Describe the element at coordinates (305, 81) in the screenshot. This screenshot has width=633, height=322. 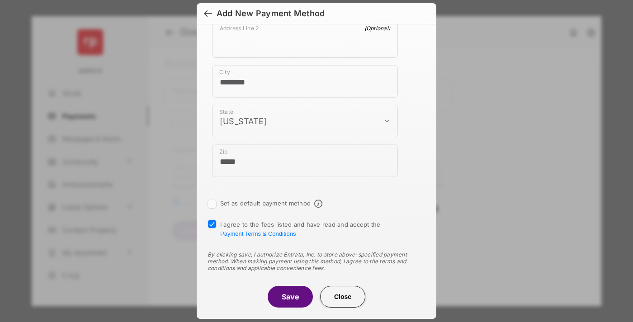
I see `div: payment_method_screening[postal_addresses][locality]` at that location.